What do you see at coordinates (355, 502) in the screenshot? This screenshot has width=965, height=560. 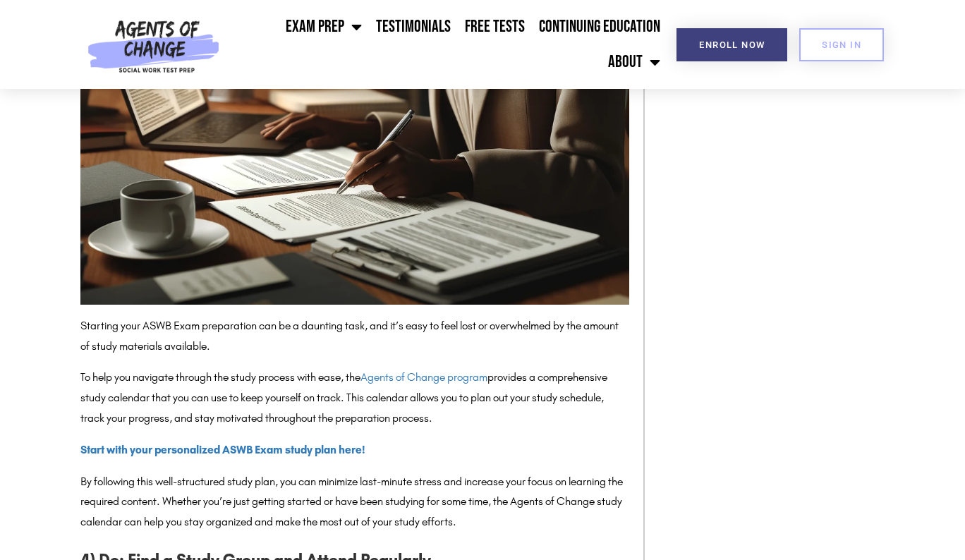 I see `p: By following this well-structured study plan, you can minimize last-minute stress and increase yo...` at bounding box center [355, 502].